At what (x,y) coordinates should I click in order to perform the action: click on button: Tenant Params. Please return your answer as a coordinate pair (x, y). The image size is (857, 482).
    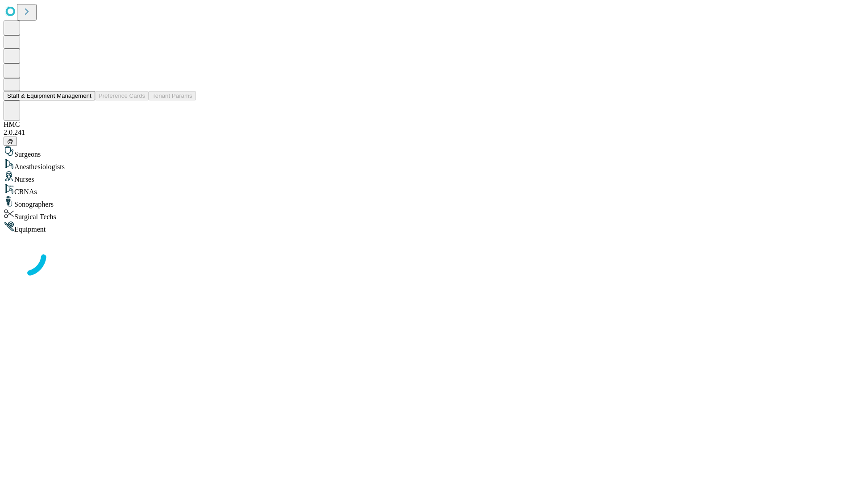
    Looking at the image, I should click on (172, 95).